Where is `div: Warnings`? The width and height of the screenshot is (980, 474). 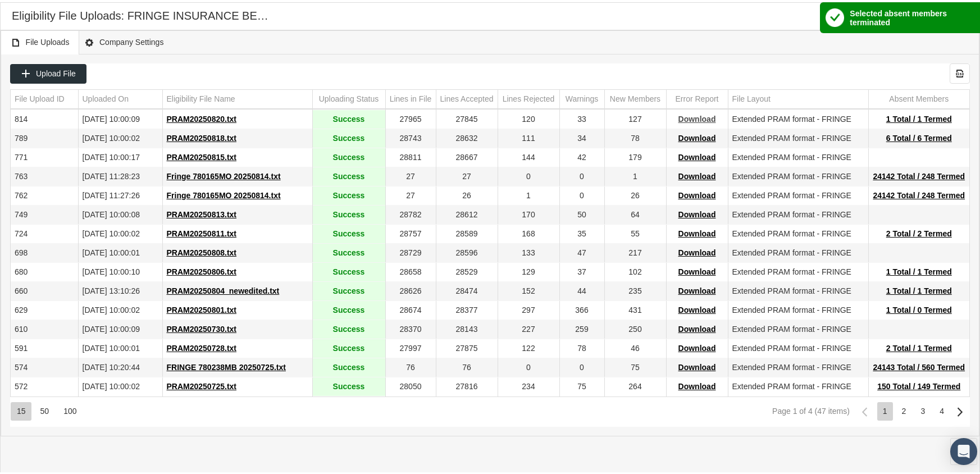 div: Warnings is located at coordinates (582, 97).